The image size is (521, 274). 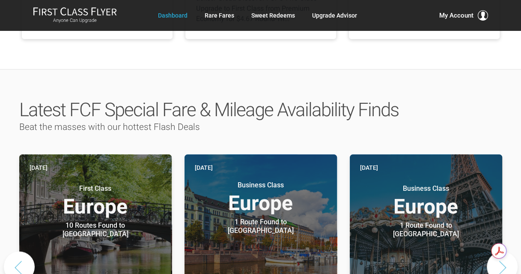 What do you see at coordinates (96, 188) in the screenshot?
I see `small: First Class` at bounding box center [96, 188].